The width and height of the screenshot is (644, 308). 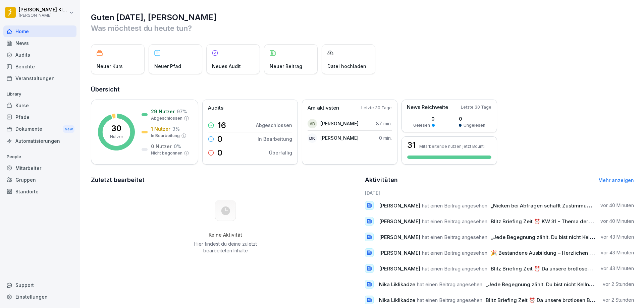 What do you see at coordinates (167, 153) in the screenshot?
I see `p: Nicht begonnen` at bounding box center [167, 153].